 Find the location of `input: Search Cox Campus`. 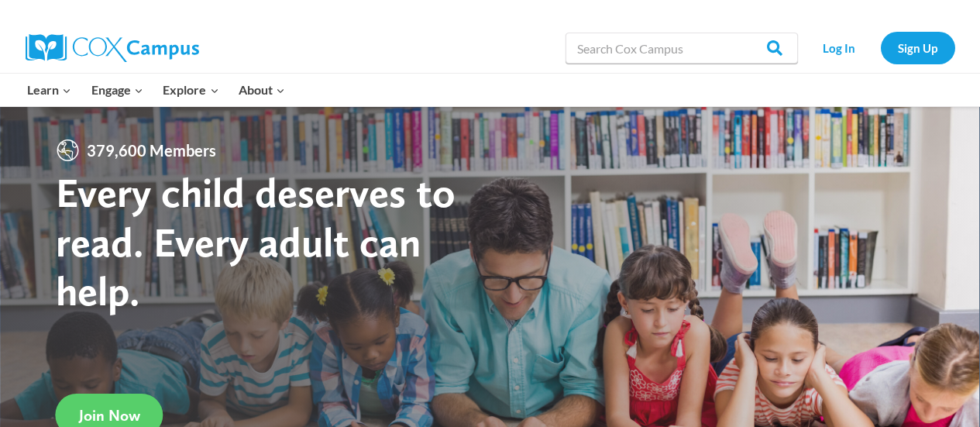

input: Search Cox Campus is located at coordinates (682, 48).